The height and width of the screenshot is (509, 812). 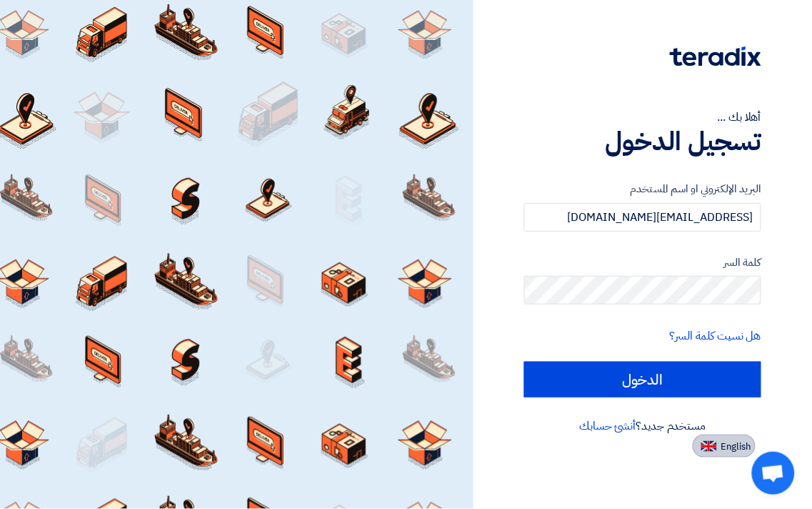 I want to click on a: أنشئ حسابك, so click(x=608, y=426).